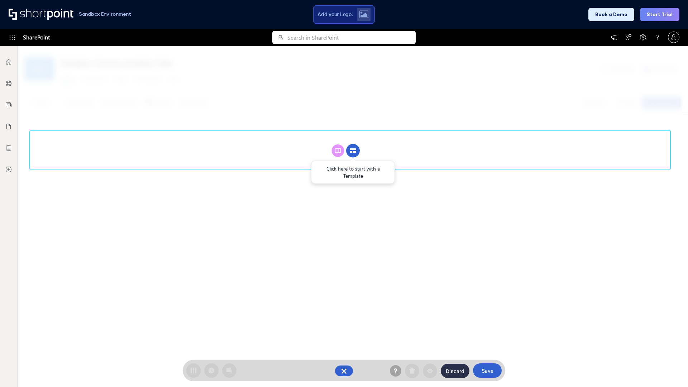 The image size is (688, 387). I want to click on button: Discard, so click(455, 371).